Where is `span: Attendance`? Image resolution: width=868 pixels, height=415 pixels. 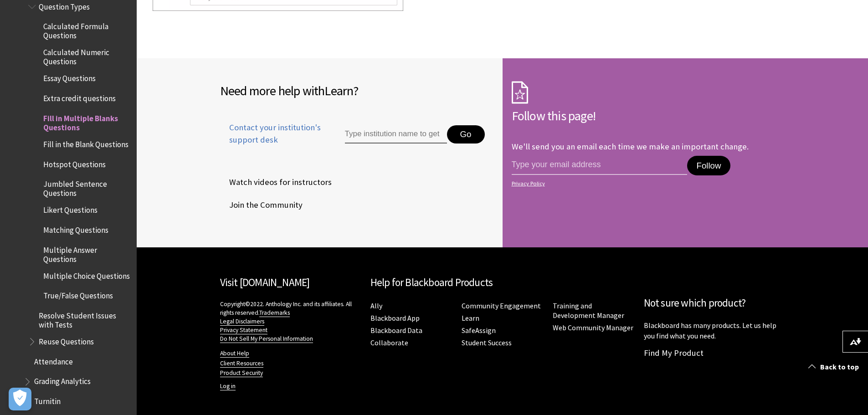 span: Attendance is located at coordinates (53, 360).